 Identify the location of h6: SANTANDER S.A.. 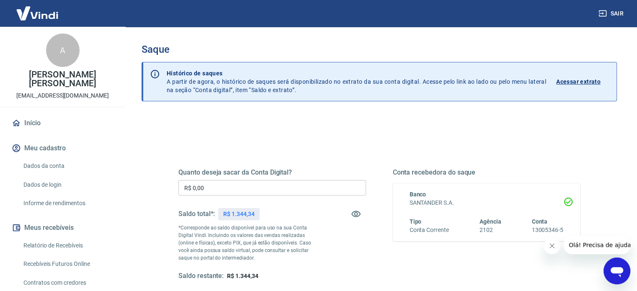
(487, 203).